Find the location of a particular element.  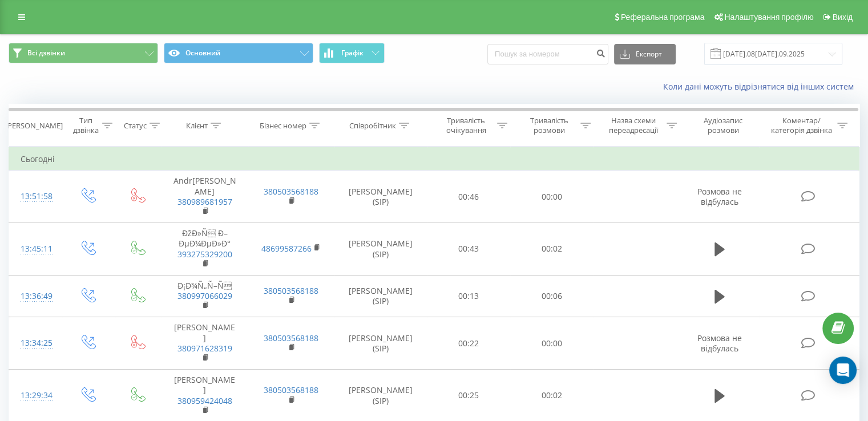

a: 380997066029 is located at coordinates (205, 296).